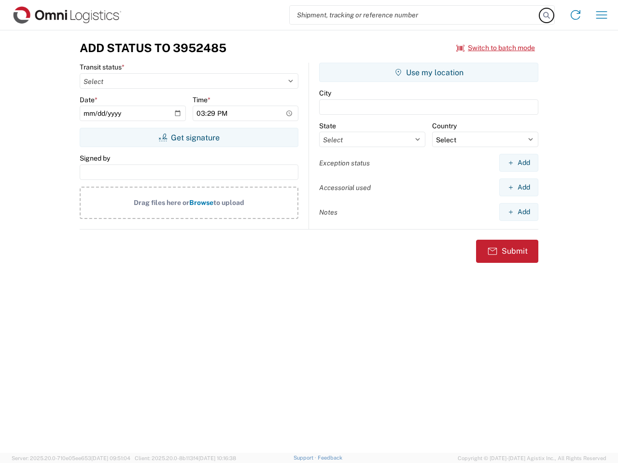  What do you see at coordinates (201, 203) in the screenshot?
I see `span: Browse` at bounding box center [201, 203].